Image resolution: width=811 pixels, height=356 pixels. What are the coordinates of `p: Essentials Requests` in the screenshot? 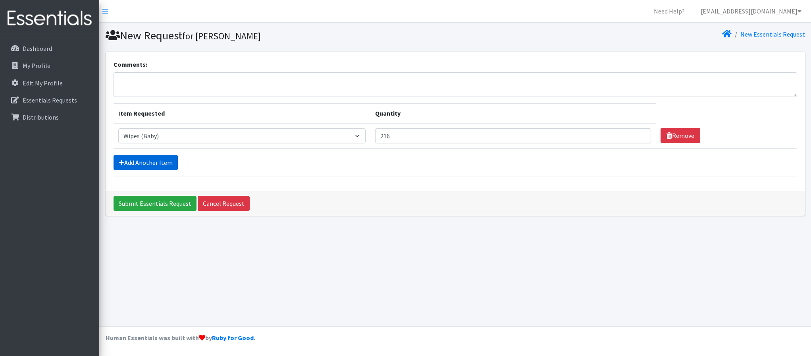 It's located at (50, 100).